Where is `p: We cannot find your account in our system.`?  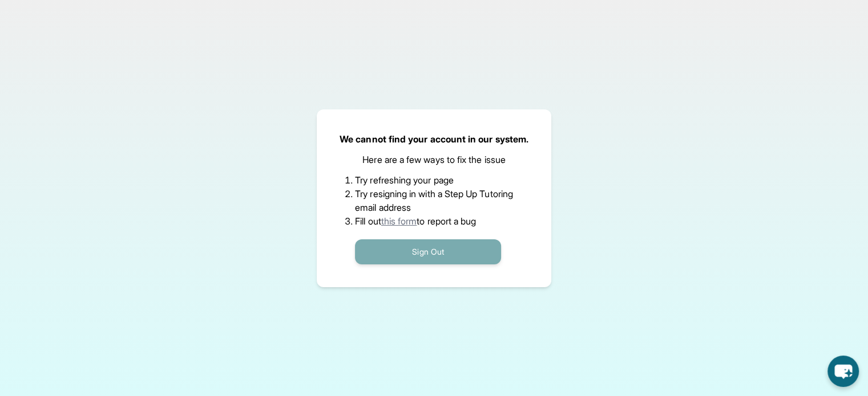
p: We cannot find your account in our system. is located at coordinates (434, 139).